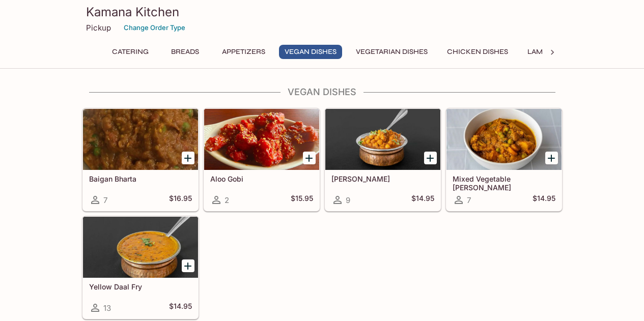  What do you see at coordinates (98, 28) in the screenshot?
I see `p: Pickup` at bounding box center [98, 28].